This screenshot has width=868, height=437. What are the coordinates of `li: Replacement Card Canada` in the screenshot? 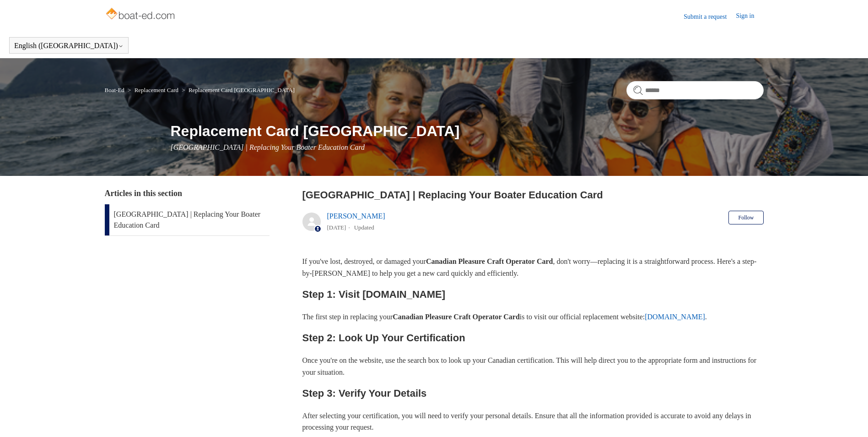 It's located at (237, 90).